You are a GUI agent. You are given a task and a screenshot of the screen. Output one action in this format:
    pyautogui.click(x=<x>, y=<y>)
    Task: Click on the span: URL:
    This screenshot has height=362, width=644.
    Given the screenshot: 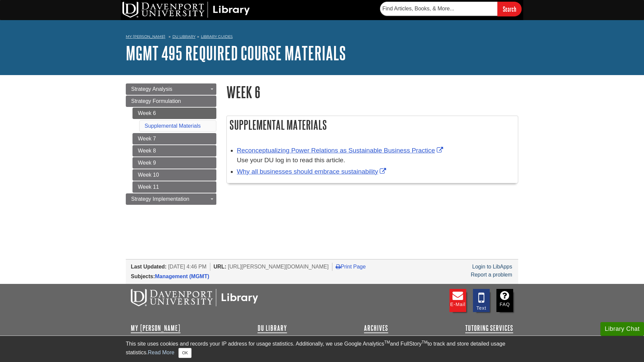 What is the action you would take?
    pyautogui.click(x=220, y=266)
    